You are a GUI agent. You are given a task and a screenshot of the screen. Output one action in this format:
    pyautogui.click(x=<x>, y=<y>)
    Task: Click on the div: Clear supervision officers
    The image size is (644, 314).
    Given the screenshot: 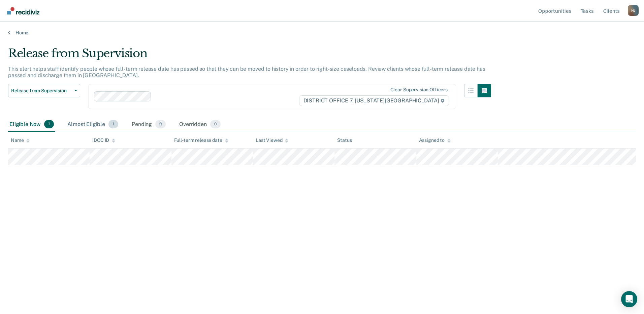 What is the action you would take?
    pyautogui.click(x=419, y=90)
    